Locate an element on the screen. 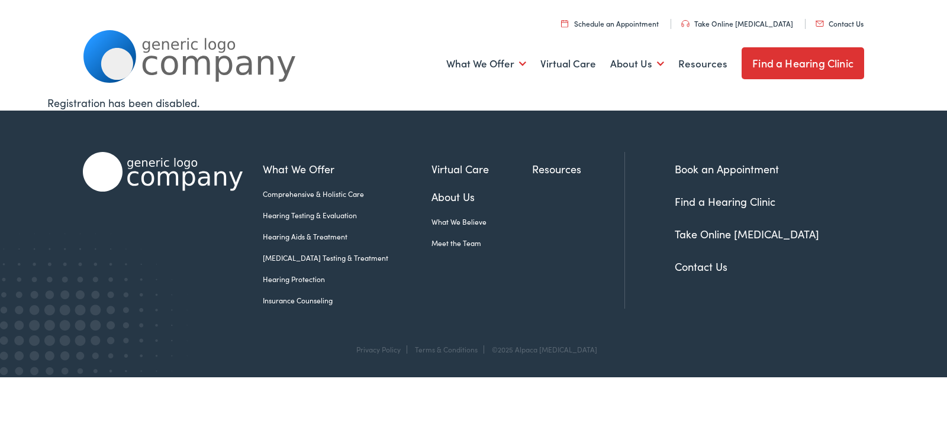  a: Hearing Protection is located at coordinates (347, 279).